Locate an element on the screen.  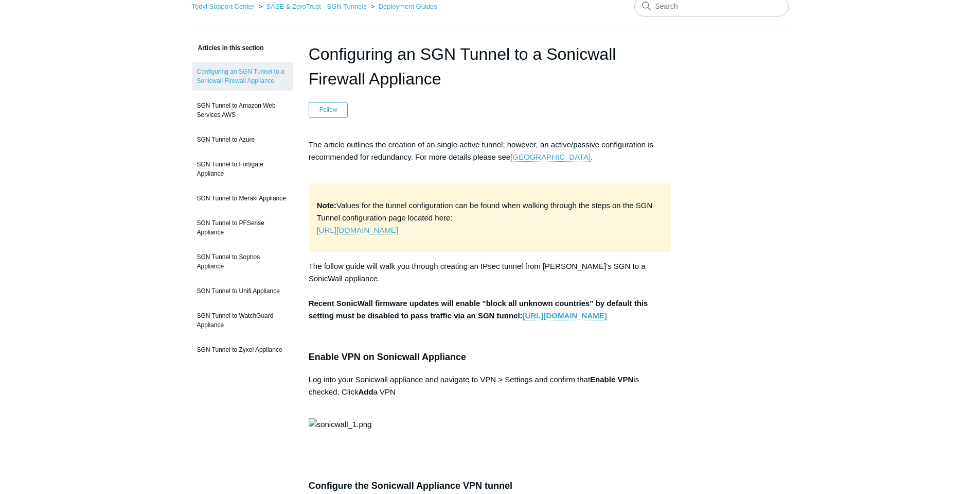
h1: Configuring an SGN Tunnel to a Sonicwall Firewall Appliance is located at coordinates (491, 66).